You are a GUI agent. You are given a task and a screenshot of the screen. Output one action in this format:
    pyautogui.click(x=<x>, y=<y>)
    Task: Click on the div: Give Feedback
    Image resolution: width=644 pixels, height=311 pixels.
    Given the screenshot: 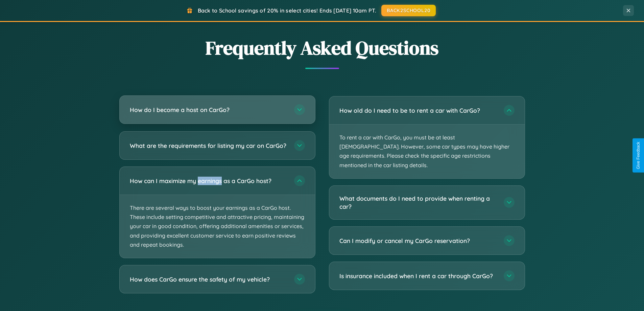 What is the action you would take?
    pyautogui.click(x=638, y=155)
    